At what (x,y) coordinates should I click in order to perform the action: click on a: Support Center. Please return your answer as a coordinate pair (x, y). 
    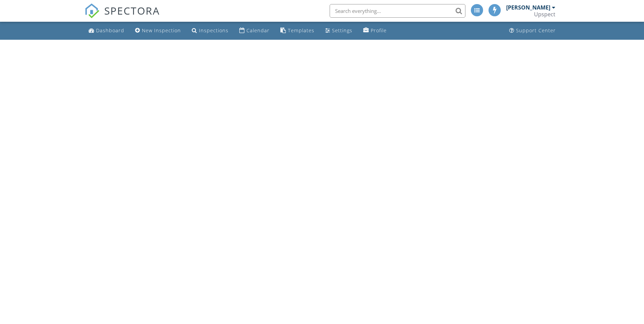
    Looking at the image, I should click on (533, 30).